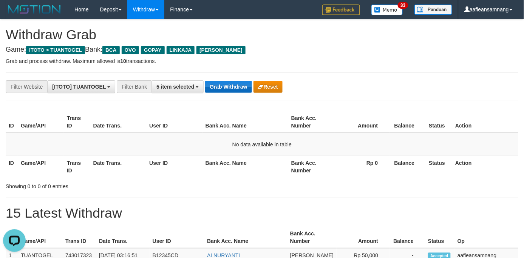 The image size is (524, 258). What do you see at coordinates (262, 61) in the screenshot?
I see `p: Grab and process withdraw. Maximum allowed is transactions.` at bounding box center [262, 61].